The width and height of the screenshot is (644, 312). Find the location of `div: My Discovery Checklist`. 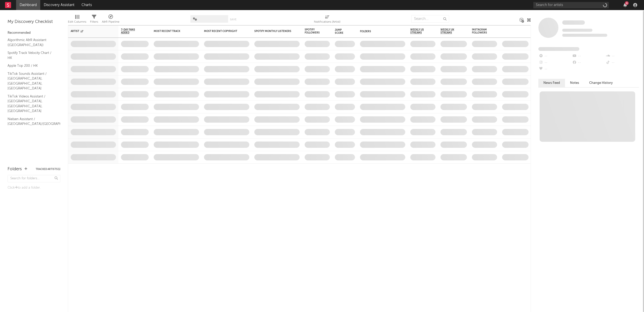

div: My Discovery Checklist is located at coordinates (34, 22).